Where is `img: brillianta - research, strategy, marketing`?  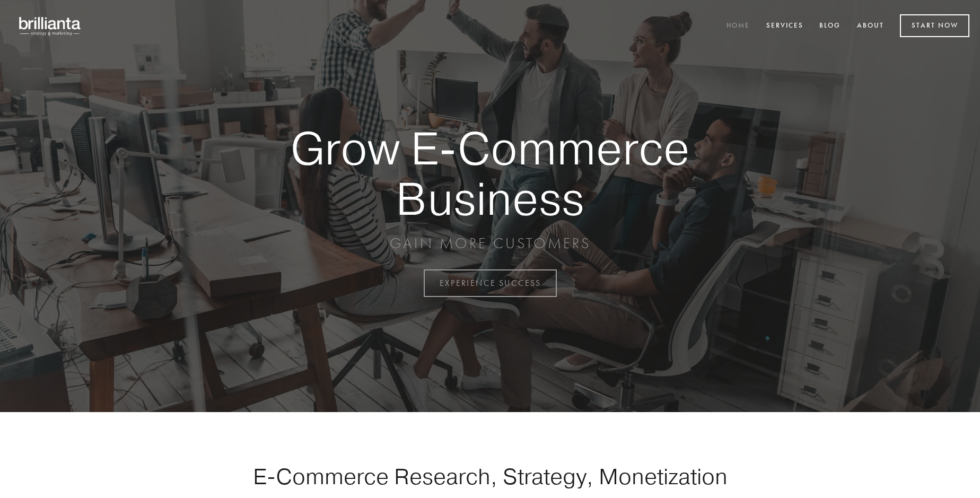
img: brillianta - research, strategy, marketing is located at coordinates (50, 26).